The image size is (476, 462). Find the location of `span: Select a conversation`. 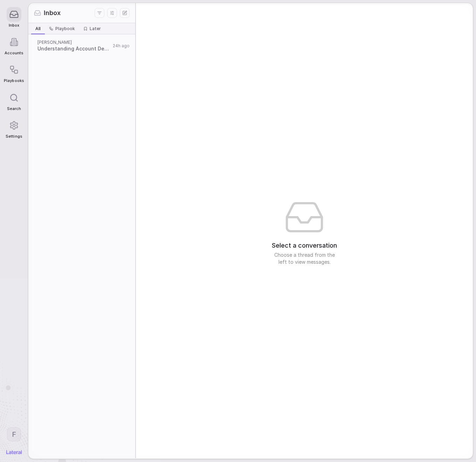

span: Select a conversation is located at coordinates (304, 246).